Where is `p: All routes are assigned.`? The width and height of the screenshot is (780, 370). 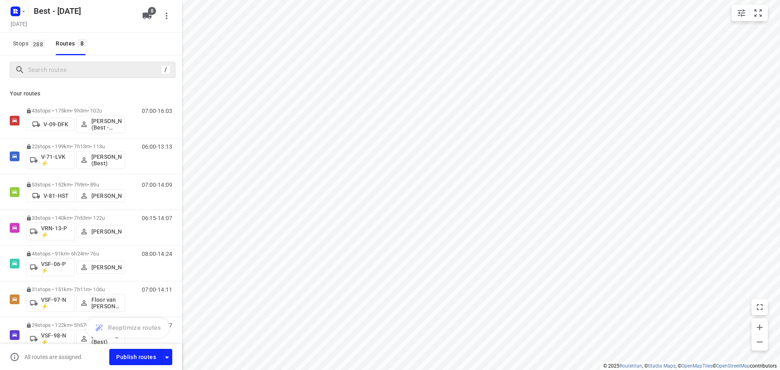
p: All routes are assigned. is located at coordinates (54, 357).